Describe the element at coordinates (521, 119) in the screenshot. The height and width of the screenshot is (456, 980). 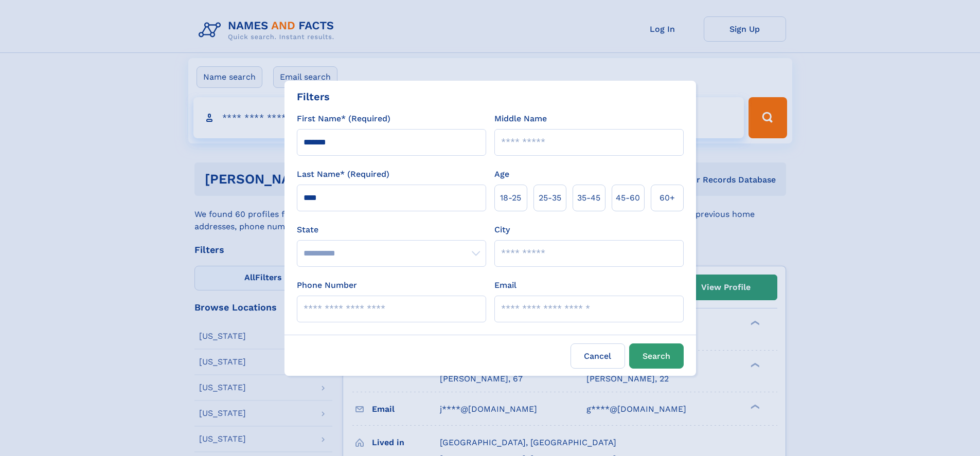
I see `label: Middle Name` at that location.